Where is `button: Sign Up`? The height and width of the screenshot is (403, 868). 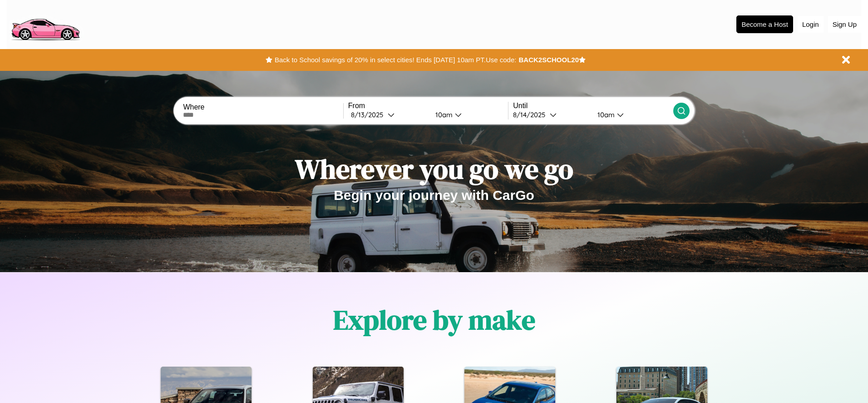
button: Sign Up is located at coordinates (845, 24).